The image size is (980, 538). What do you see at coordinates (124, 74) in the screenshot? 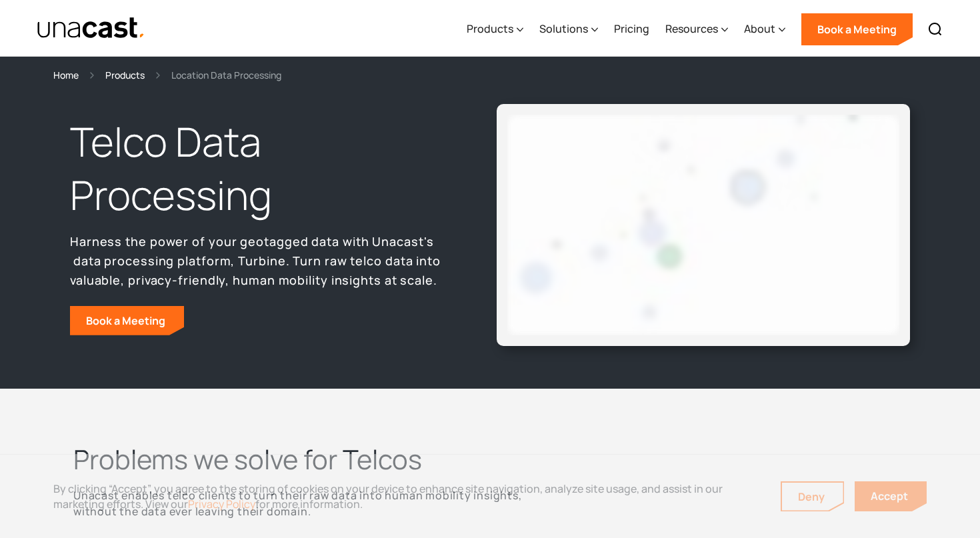
I see `a: Products` at bounding box center [124, 74].